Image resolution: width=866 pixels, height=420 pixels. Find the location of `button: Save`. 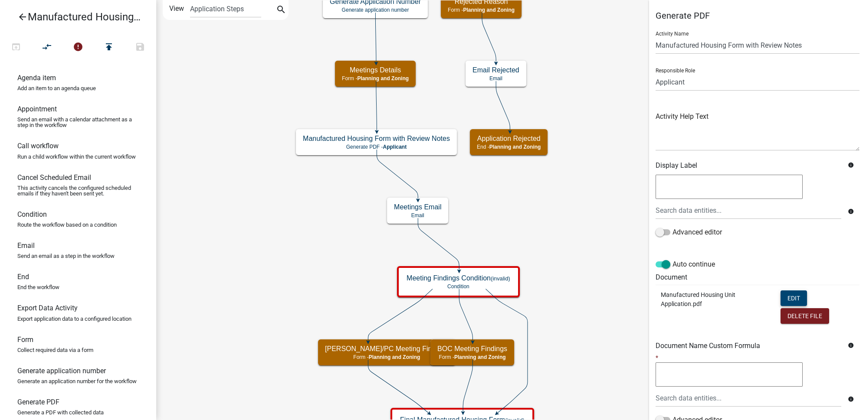

button: Save is located at coordinates (140, 47).